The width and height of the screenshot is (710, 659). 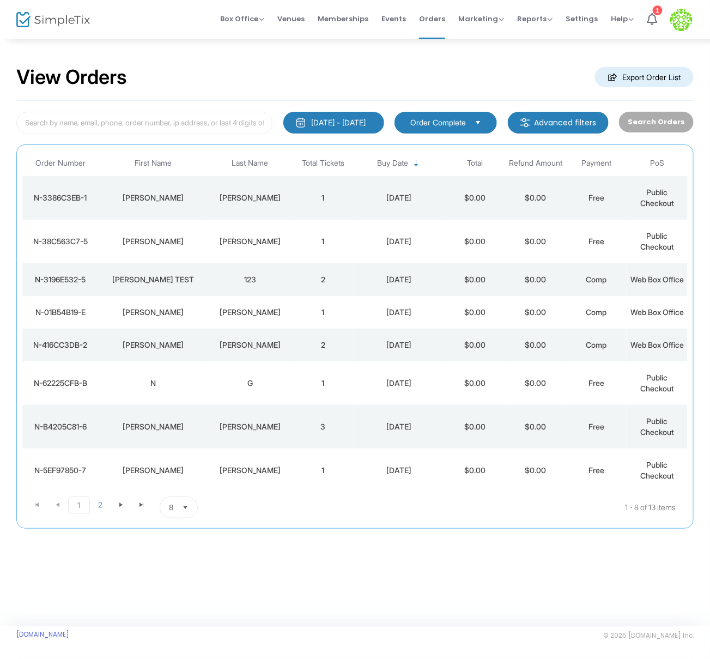 I want to click on div: Data table, so click(x=355, y=321).